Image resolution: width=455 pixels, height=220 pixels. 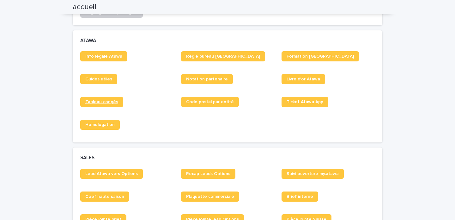 What do you see at coordinates (312, 173) in the screenshot?
I see `span: Suivi ouverture my.atawa` at bounding box center [312, 173].